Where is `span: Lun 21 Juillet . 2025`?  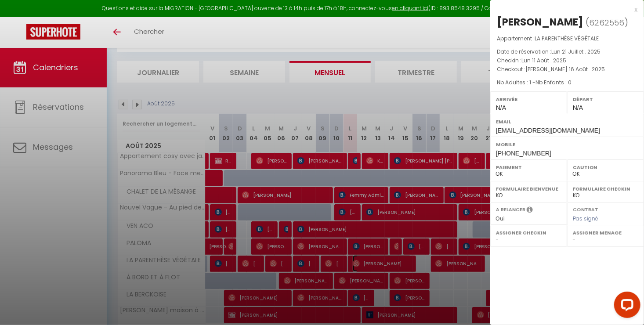
span: Lun 21 Juillet . 2025 is located at coordinates (576, 51).